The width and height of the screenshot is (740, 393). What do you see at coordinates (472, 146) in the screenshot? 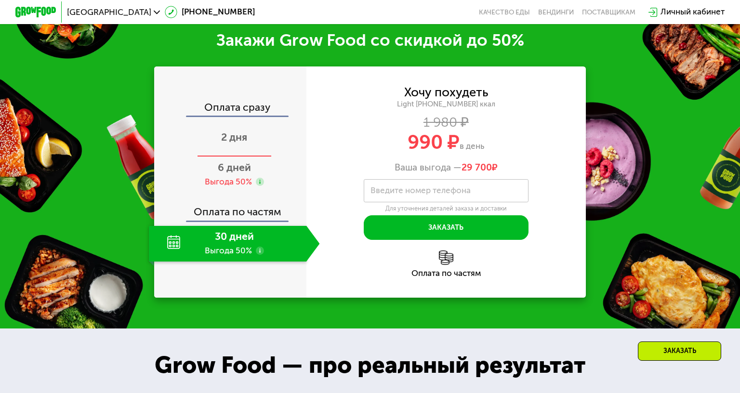
I see `span: в день` at bounding box center [472, 146].